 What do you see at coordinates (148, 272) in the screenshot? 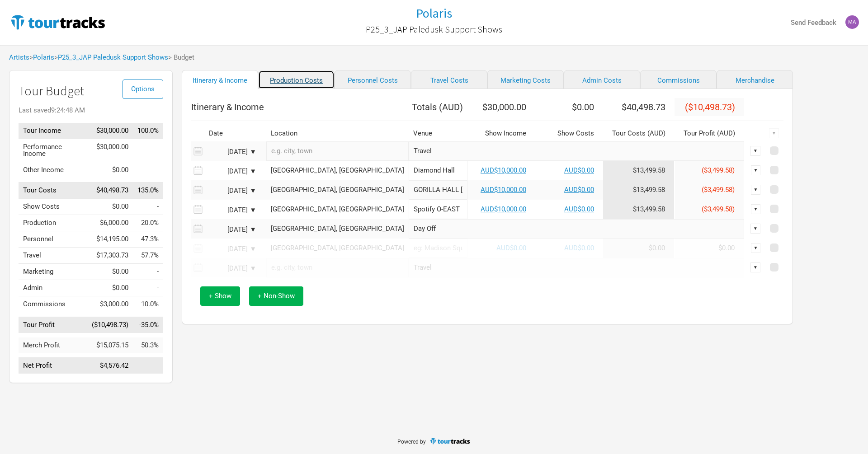
I see `td: Marketing as % of Tour Income` at bounding box center [148, 272].